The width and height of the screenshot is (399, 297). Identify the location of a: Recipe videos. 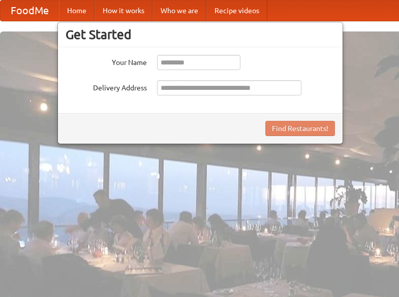
(237, 11).